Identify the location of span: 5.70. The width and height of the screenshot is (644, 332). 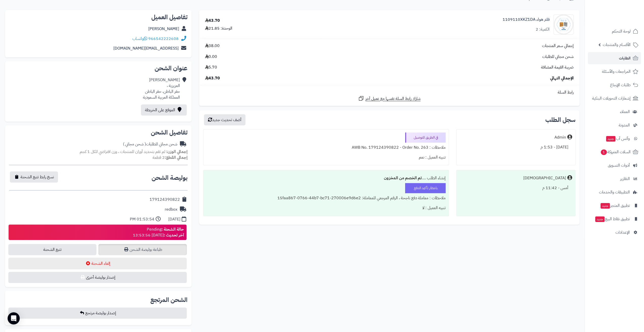
(211, 67).